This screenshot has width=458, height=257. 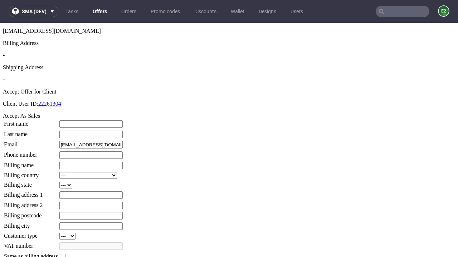 I want to click on p: Client User ID:, so click(x=229, y=81).